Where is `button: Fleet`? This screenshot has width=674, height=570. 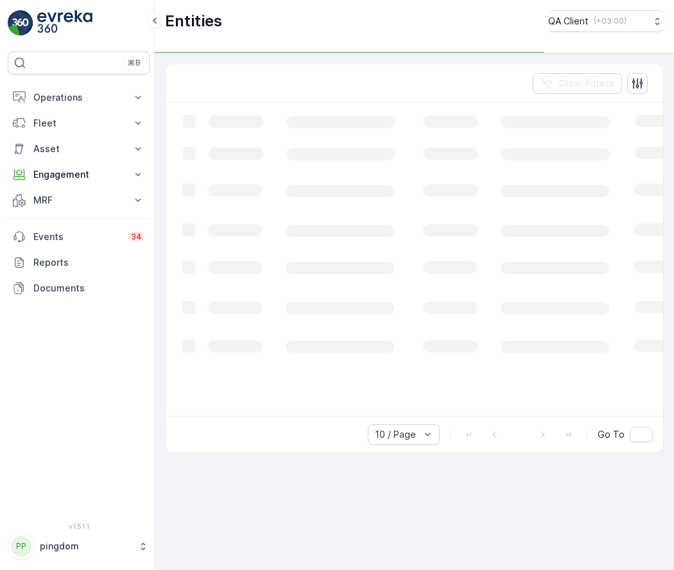 button: Fleet is located at coordinates (78, 123).